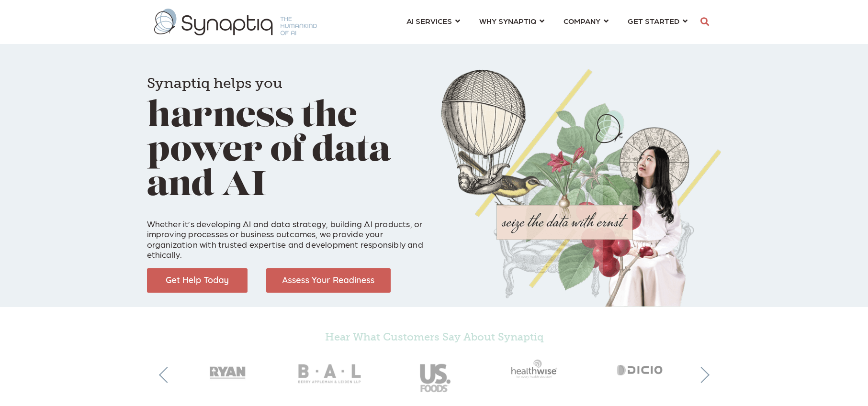  What do you see at coordinates (287, 133) in the screenshot?
I see `h1: harness the power of data and AI` at bounding box center [287, 133].